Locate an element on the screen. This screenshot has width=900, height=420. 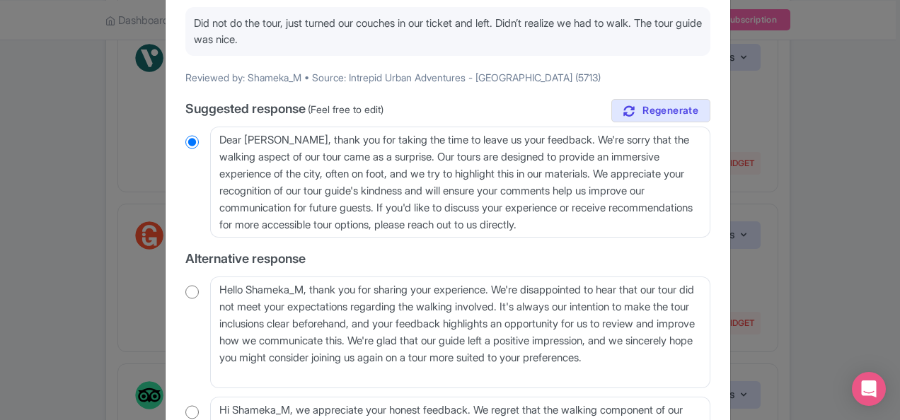
span: Alternative response is located at coordinates (246, 258).